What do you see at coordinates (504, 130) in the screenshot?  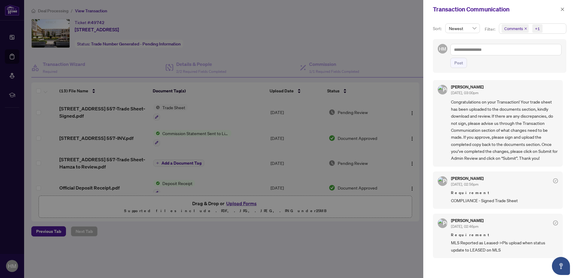 I see `span: Congratulations on your Transaction! Your trade sheet has been uploaded to the documents section,...` at bounding box center [504, 130].